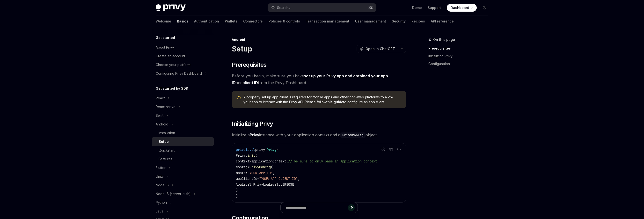 The image size is (644, 219). What do you see at coordinates (242, 155) in the screenshot?
I see `span: Privy.` at bounding box center [242, 155].